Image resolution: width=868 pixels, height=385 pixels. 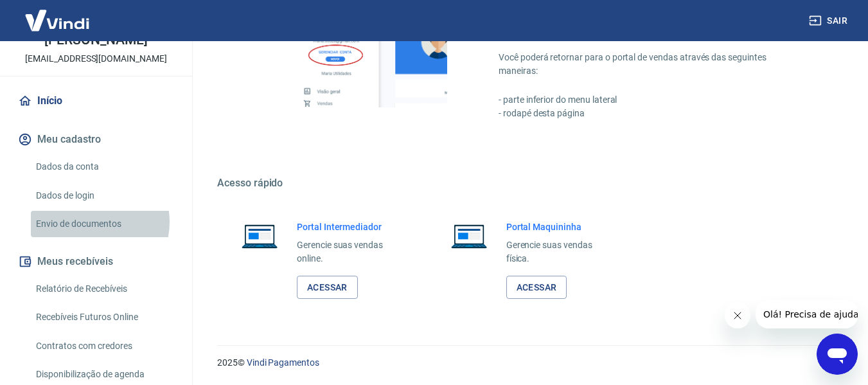 What do you see at coordinates (830, 21) in the screenshot?
I see `button: Sair` at bounding box center [830, 21].